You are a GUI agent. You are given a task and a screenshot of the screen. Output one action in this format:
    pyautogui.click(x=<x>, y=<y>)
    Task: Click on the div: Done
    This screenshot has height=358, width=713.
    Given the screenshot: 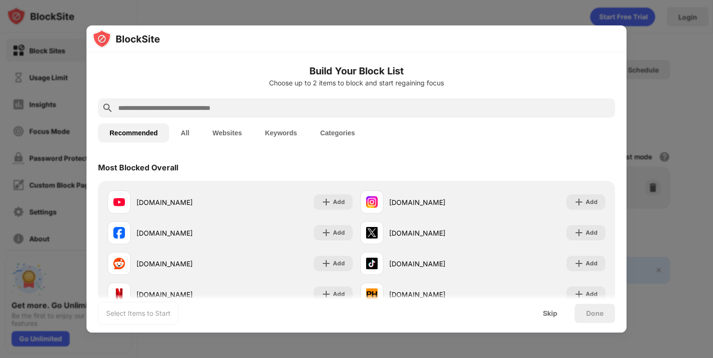 What is the action you would take?
    pyautogui.click(x=595, y=314)
    